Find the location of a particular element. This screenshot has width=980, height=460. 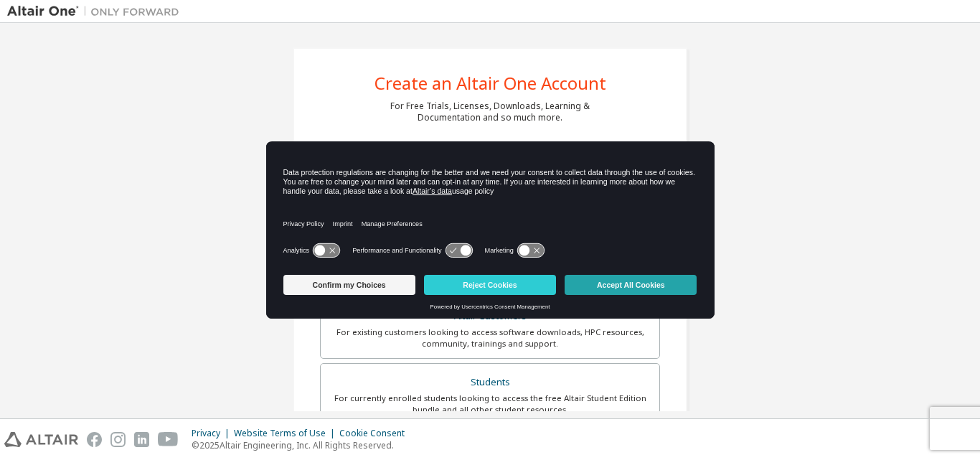

img: instagram.svg is located at coordinates (118, 439).